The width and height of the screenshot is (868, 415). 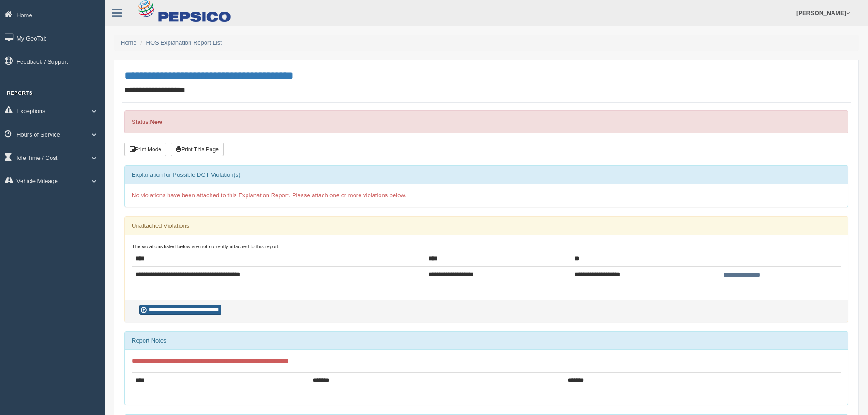 What do you see at coordinates (184, 43) in the screenshot?
I see `a: HOS Explanation Report List` at bounding box center [184, 43].